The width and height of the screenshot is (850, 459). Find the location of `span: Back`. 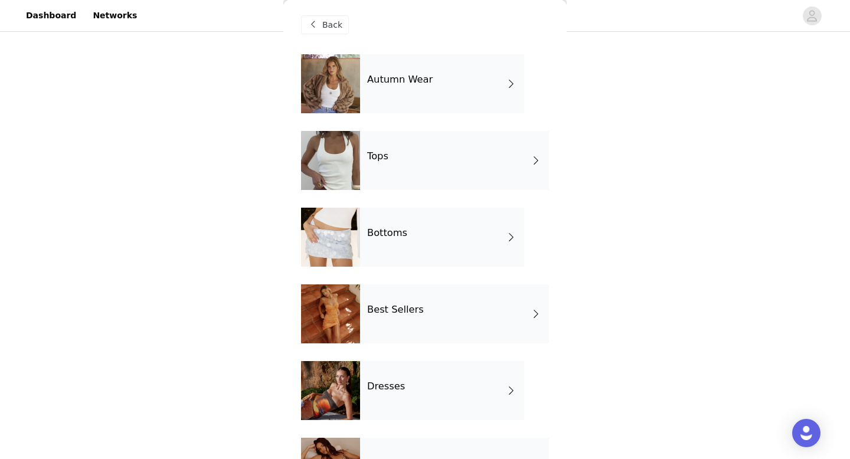

span: Back is located at coordinates (332, 25).